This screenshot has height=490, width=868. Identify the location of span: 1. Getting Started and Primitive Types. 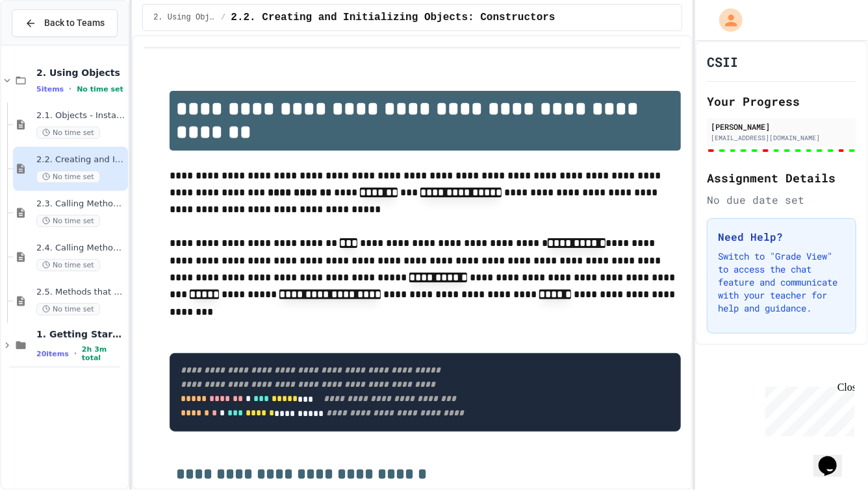
(81, 334).